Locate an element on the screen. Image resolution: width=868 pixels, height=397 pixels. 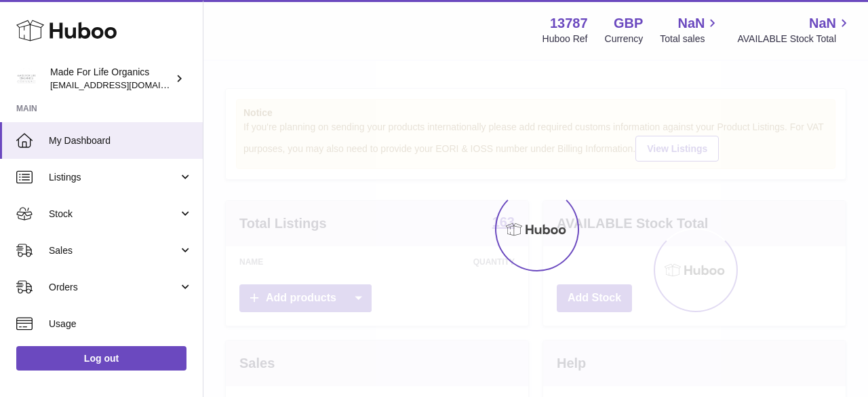
strong: GBP is located at coordinates (628, 23).